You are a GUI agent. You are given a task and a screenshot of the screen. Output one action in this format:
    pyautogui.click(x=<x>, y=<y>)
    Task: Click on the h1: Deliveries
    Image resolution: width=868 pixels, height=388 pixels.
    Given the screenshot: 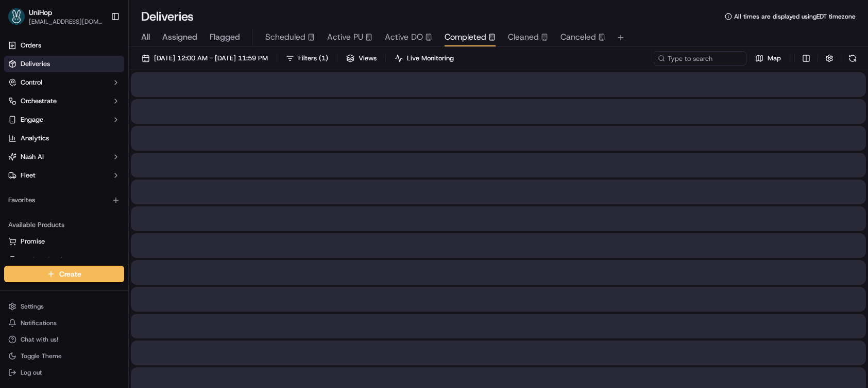 What is the action you would take?
    pyautogui.click(x=167, y=17)
    